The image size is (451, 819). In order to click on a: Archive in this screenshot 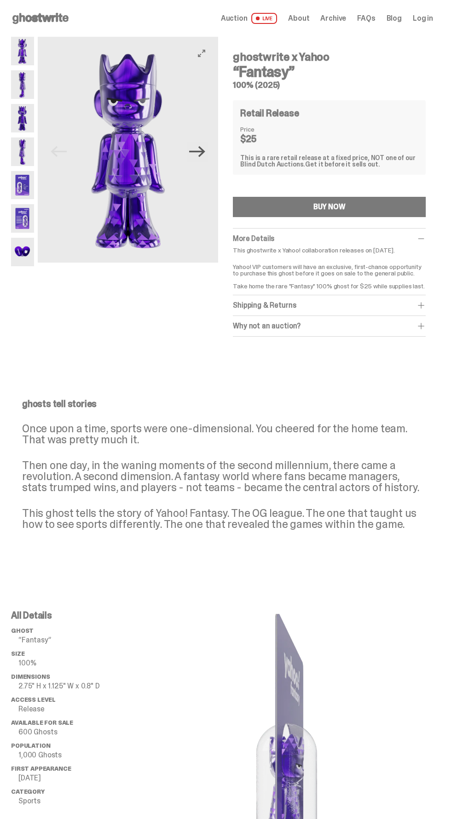, I will do `click(333, 18)`.